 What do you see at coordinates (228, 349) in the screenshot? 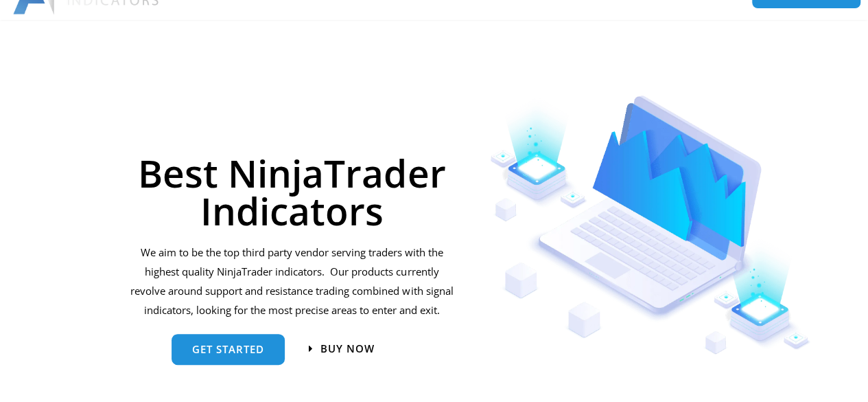
I see `a: get started` at bounding box center [228, 349].